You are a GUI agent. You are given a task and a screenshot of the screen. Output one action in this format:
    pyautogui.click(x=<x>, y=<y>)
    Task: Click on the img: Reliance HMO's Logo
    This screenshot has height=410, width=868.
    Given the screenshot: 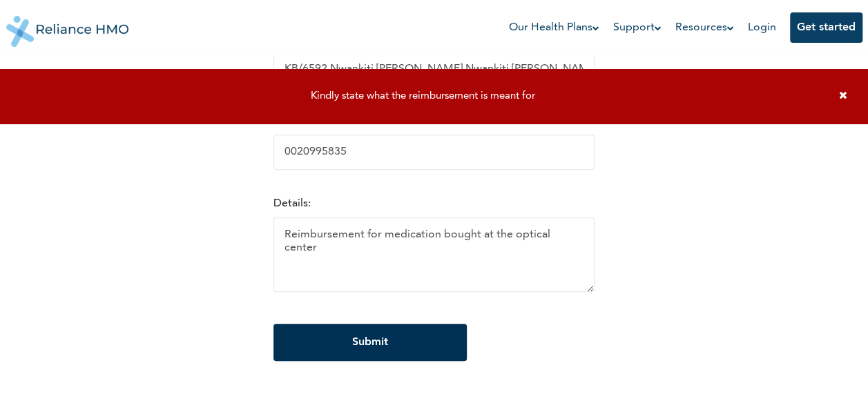 What is the action you would take?
    pyautogui.click(x=68, y=26)
    